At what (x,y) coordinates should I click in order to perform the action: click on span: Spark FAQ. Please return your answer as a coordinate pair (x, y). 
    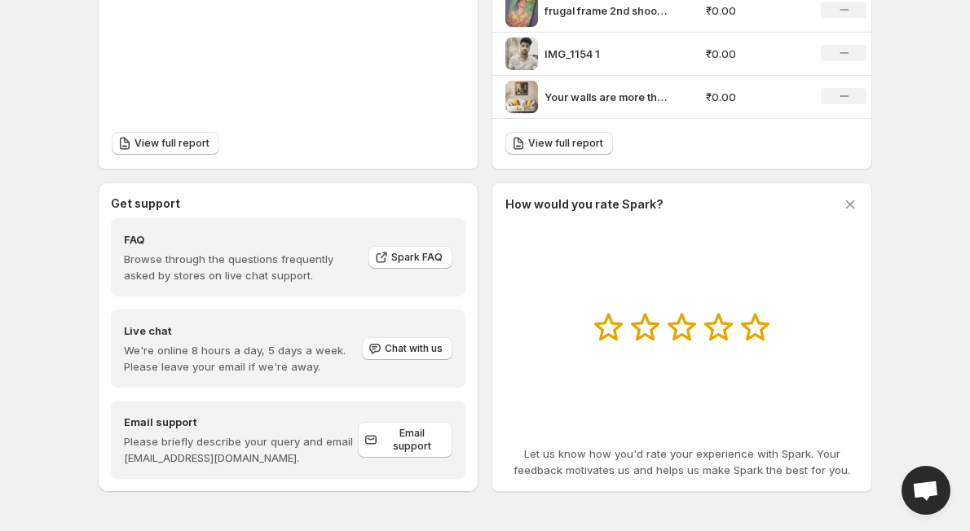
    Looking at the image, I should click on (417, 258).